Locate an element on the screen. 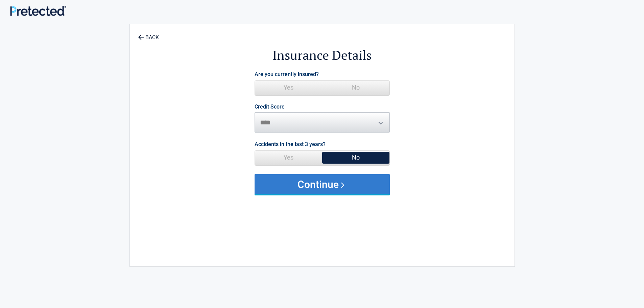  h2: Insurance Details is located at coordinates (322, 55).